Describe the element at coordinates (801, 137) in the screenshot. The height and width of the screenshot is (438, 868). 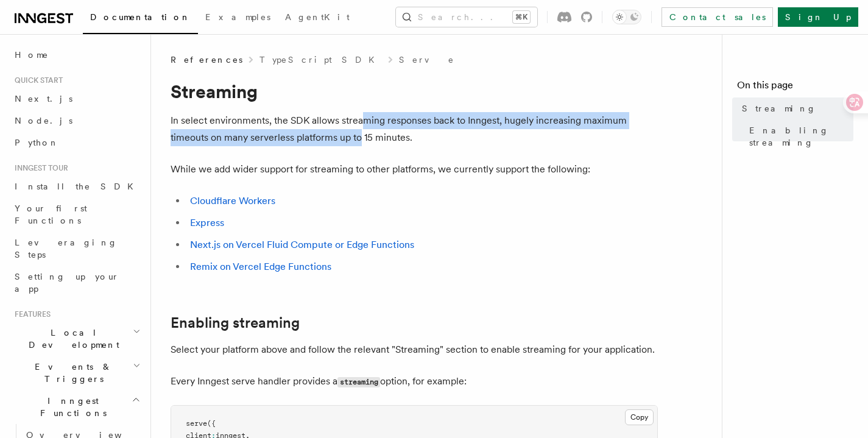
I see `span: Enabling streaming` at that location.